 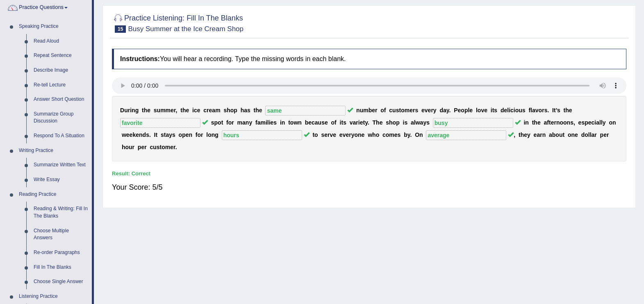 What do you see at coordinates (53, 195) in the screenshot?
I see `a: Reading Practice` at bounding box center [53, 195].